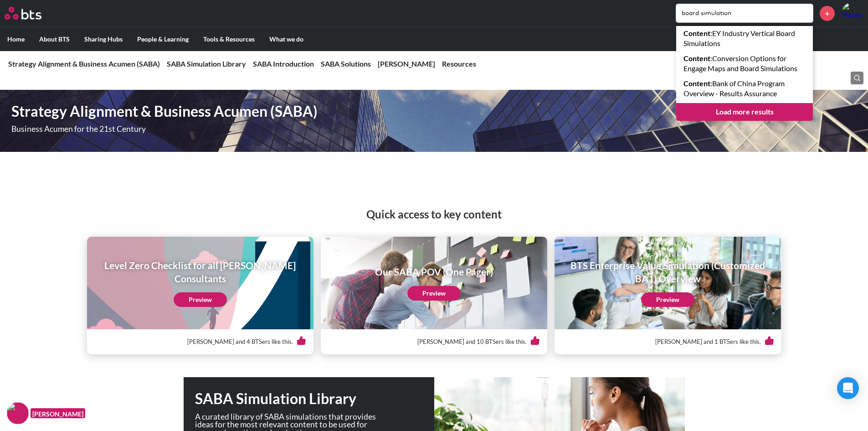  What do you see at coordinates (848, 388) in the screenshot?
I see `div: Open Intercom Messenger` at bounding box center [848, 388].